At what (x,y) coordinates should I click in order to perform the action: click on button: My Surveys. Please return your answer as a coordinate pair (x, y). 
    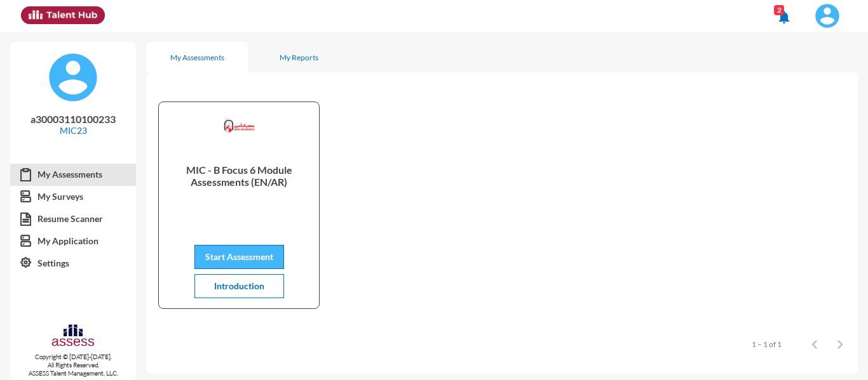
    Looking at the image, I should click on (73, 197).